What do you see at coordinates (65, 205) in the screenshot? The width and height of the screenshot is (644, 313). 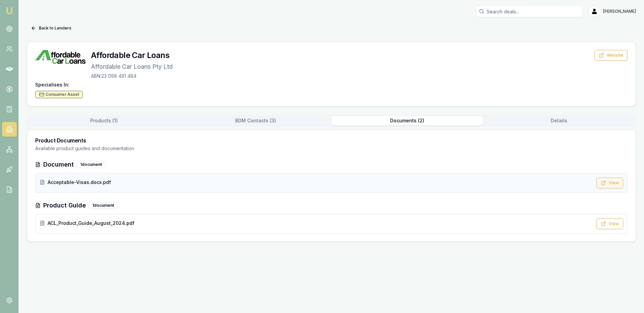 I see `h3: Product Guide` at bounding box center [65, 205].